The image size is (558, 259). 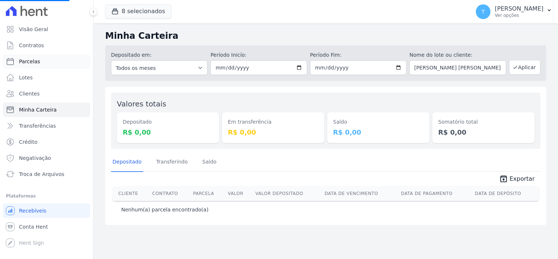 I want to click on th: Valor, so click(x=239, y=193).